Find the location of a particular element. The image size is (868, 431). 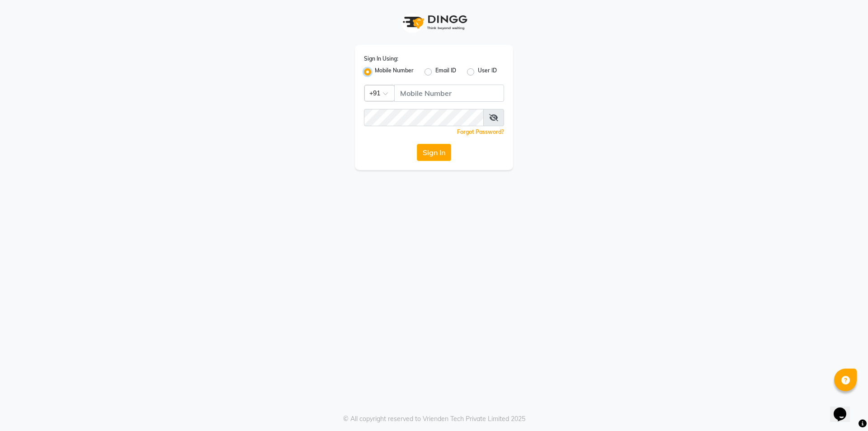

a: Forgot Password? is located at coordinates (480, 132).